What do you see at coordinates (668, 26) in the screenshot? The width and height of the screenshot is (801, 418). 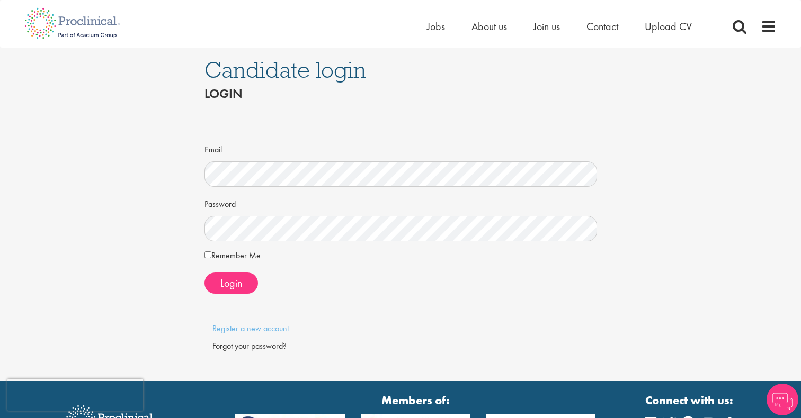 I see `a: Upload CV` at bounding box center [668, 26].